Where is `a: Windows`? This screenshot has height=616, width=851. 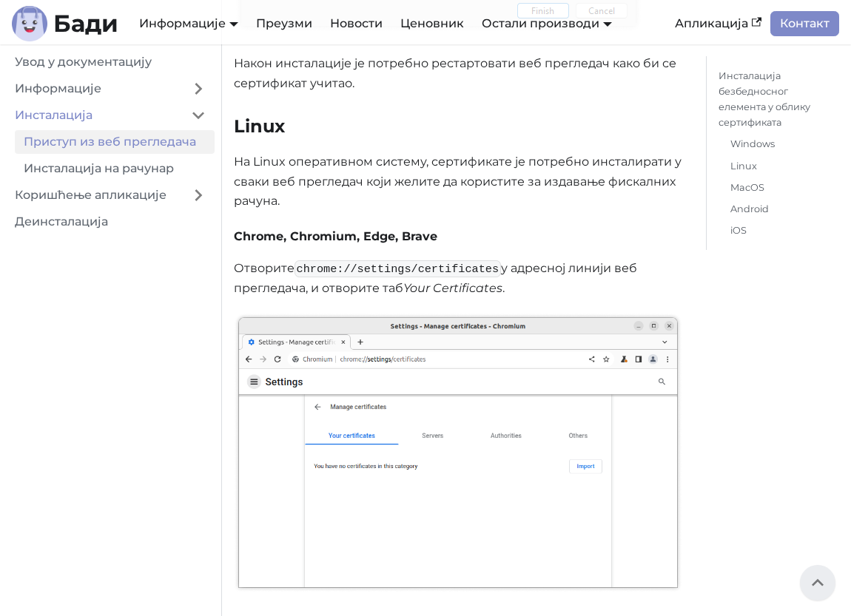 a: Windows is located at coordinates (779, 144).